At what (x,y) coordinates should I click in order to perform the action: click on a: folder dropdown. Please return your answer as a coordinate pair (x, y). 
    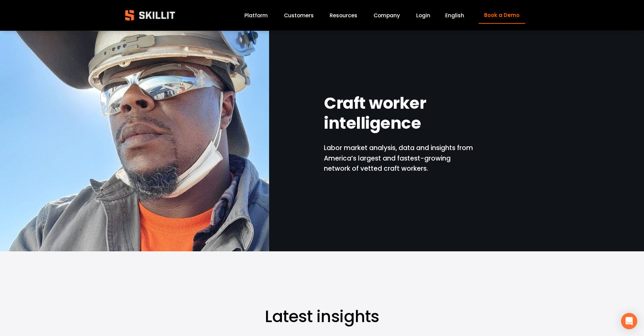
    Looking at the image, I should click on (344, 16).